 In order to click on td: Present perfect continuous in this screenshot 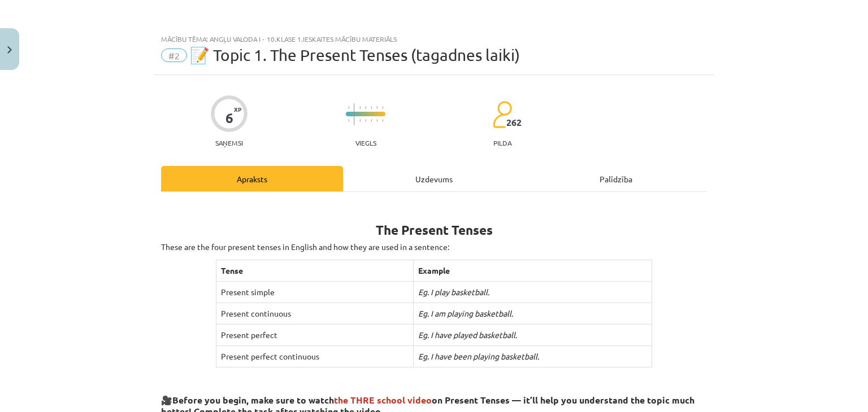, I will do `click(314, 357)`.